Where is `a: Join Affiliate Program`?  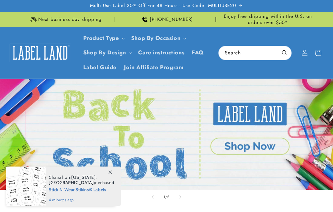 a: Join Affiliate Program is located at coordinates (153, 67).